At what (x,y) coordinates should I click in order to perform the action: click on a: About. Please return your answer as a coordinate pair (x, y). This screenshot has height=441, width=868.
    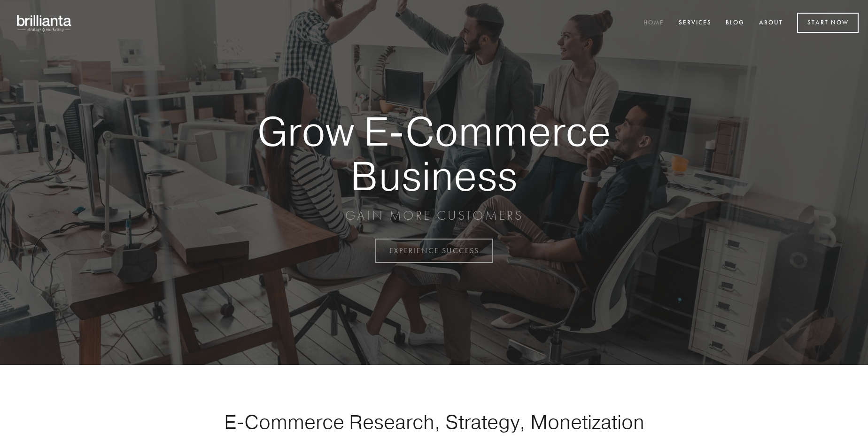
    Looking at the image, I should click on (771, 23).